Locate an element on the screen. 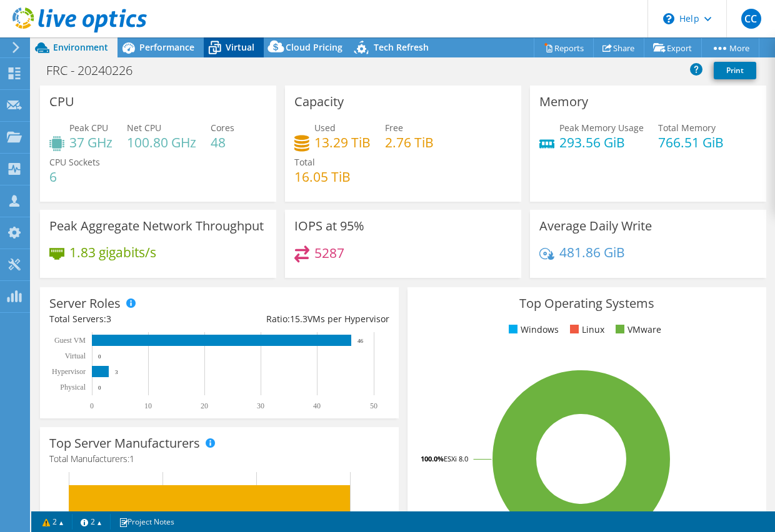 Image resolution: width=775 pixels, height=532 pixels. text: Guest VM is located at coordinates (70, 340).